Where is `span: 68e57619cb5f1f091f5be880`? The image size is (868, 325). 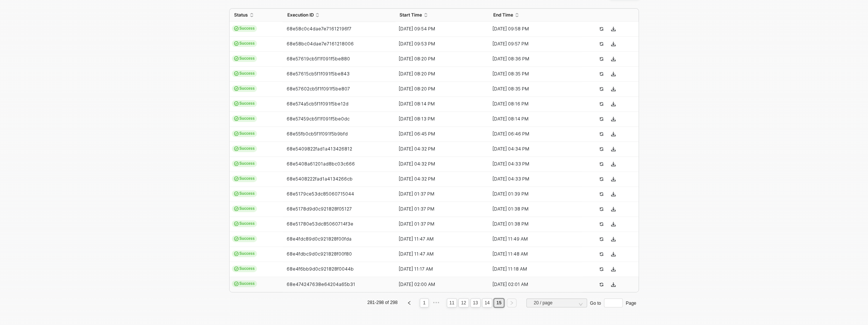 span: 68e57619cb5f1f091f5be880 is located at coordinates (318, 58).